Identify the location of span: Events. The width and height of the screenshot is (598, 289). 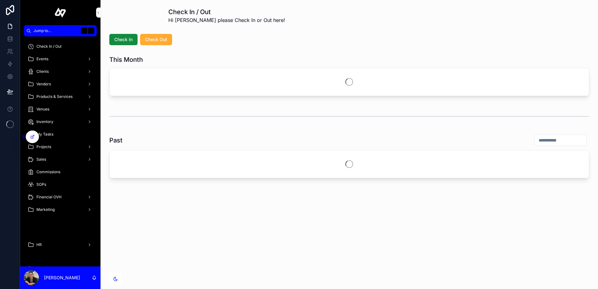
(42, 59).